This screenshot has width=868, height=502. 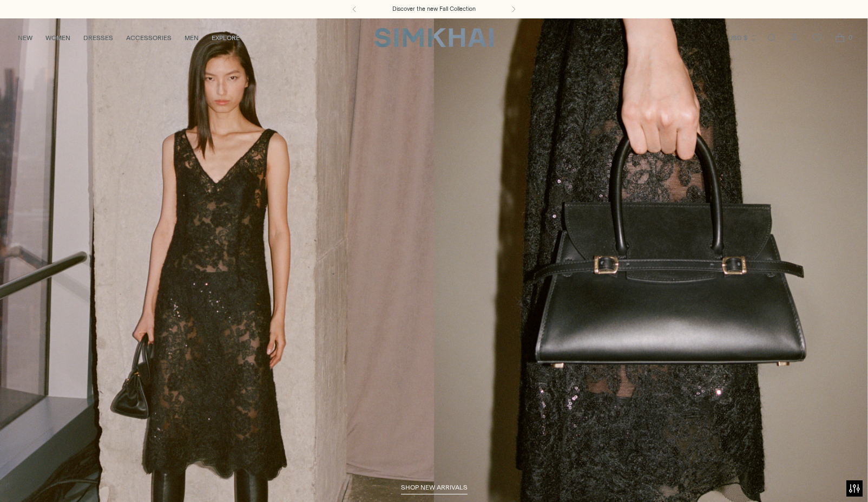 What do you see at coordinates (818, 38) in the screenshot?
I see `a: Wishlist` at bounding box center [818, 38].